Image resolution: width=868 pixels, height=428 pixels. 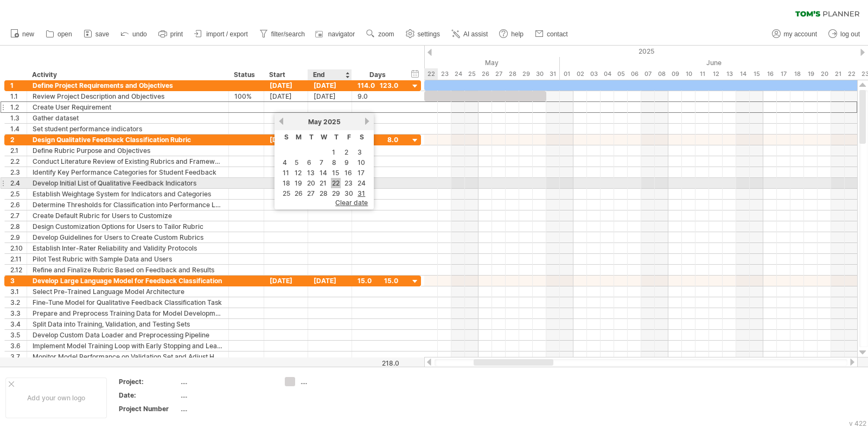 I want to click on div: 2.10, so click(x=18, y=248).